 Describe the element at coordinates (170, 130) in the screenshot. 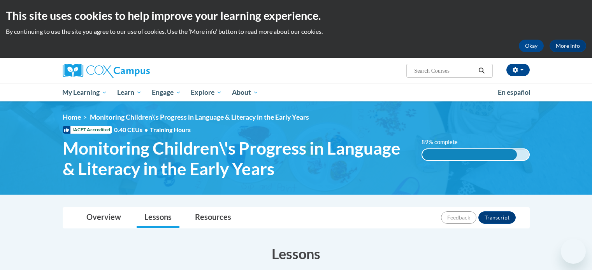

I see `span: Training Hours` at that location.